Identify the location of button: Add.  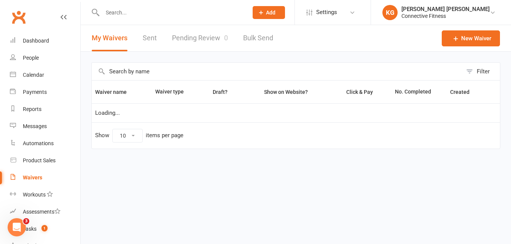
(268, 13).